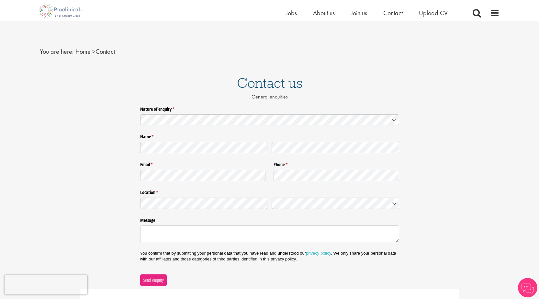 The image size is (539, 299). I want to click on p: You confirm that by submitting your personal data that you have read and understood our . We only..., so click(270, 256).